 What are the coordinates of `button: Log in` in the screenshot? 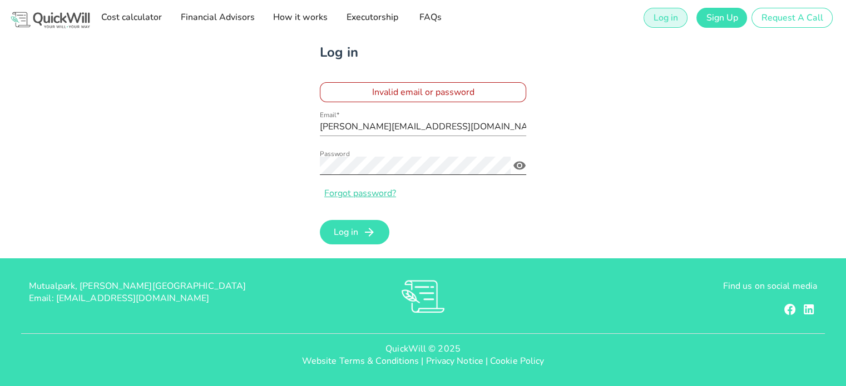 It's located at (354, 232).